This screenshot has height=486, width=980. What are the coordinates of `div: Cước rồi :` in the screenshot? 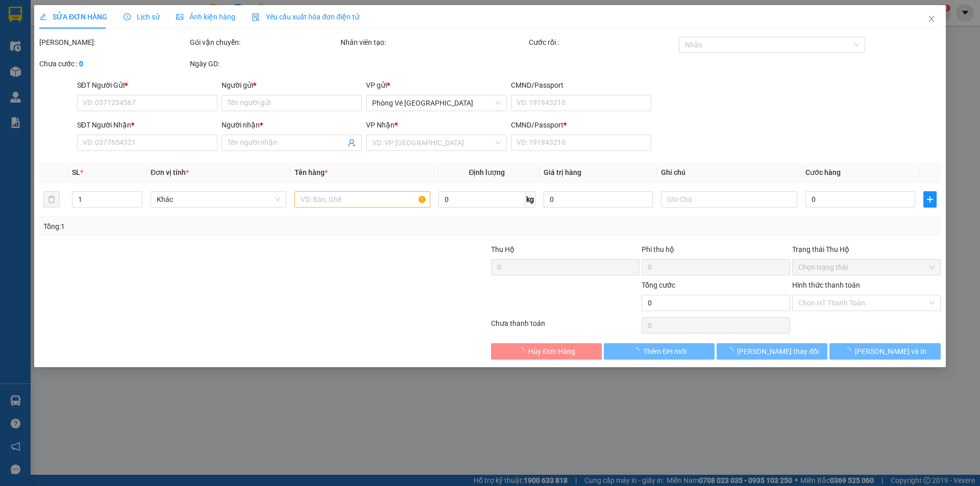 It's located at (602, 42).